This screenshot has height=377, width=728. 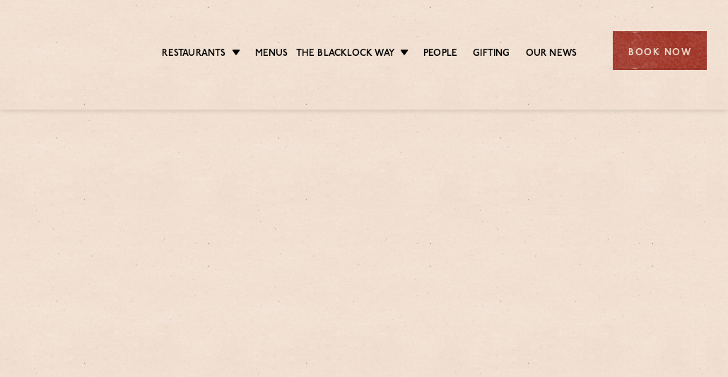 What do you see at coordinates (660, 50) in the screenshot?
I see `div: Book Now` at bounding box center [660, 50].